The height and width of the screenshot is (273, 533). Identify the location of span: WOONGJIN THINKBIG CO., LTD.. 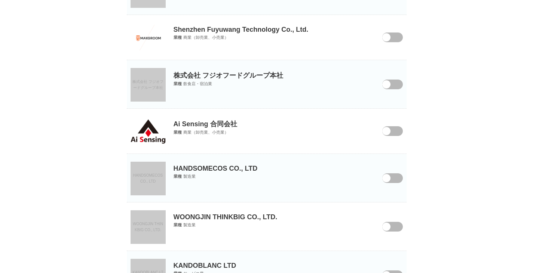
(148, 227).